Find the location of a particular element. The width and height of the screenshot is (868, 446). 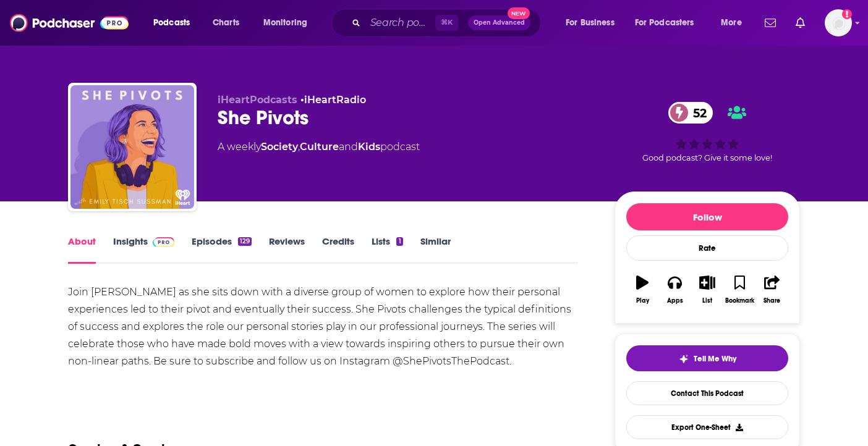

div: Search podcasts, credits, & more... is located at coordinates (448, 23).